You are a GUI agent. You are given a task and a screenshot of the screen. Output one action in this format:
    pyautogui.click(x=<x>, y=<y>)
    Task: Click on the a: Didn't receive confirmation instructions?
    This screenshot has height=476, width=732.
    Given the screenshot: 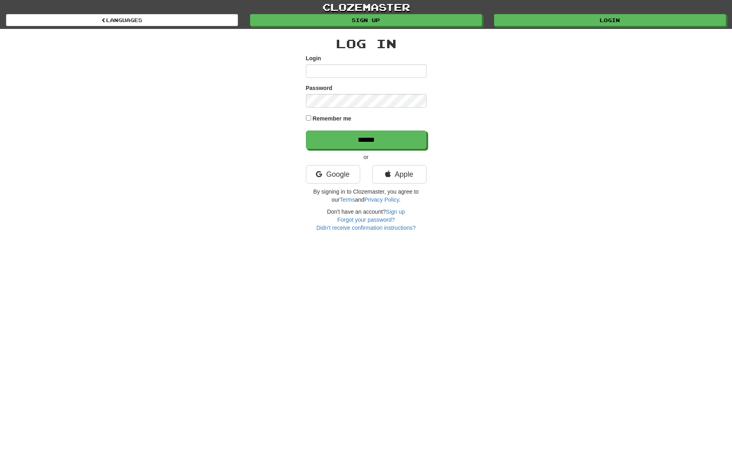 What is the action you would take?
    pyautogui.click(x=366, y=228)
    